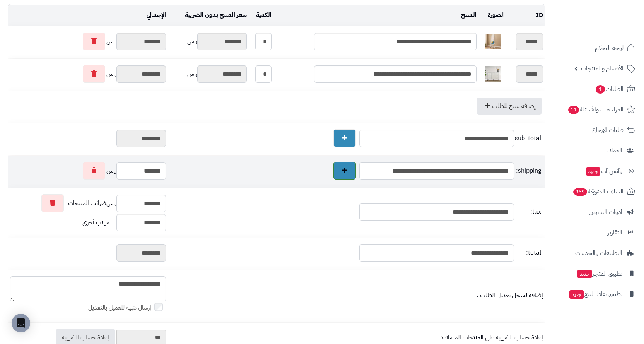  Describe the element at coordinates (356, 338) in the screenshot. I see `div: إعادة حساب الضريبة على المنتجات المضافة:` at that location.